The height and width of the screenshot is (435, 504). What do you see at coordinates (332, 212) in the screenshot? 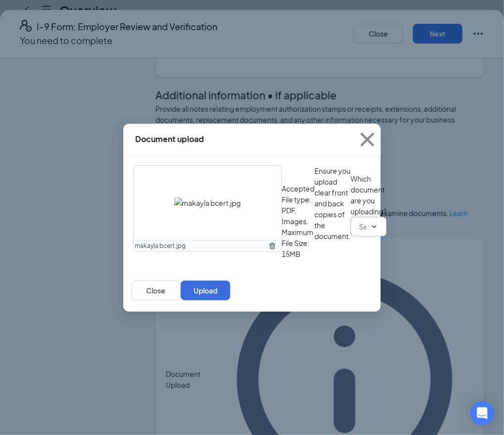
I see `span: Ensure you upload clear front and back copies of the document.` at bounding box center [332, 212].